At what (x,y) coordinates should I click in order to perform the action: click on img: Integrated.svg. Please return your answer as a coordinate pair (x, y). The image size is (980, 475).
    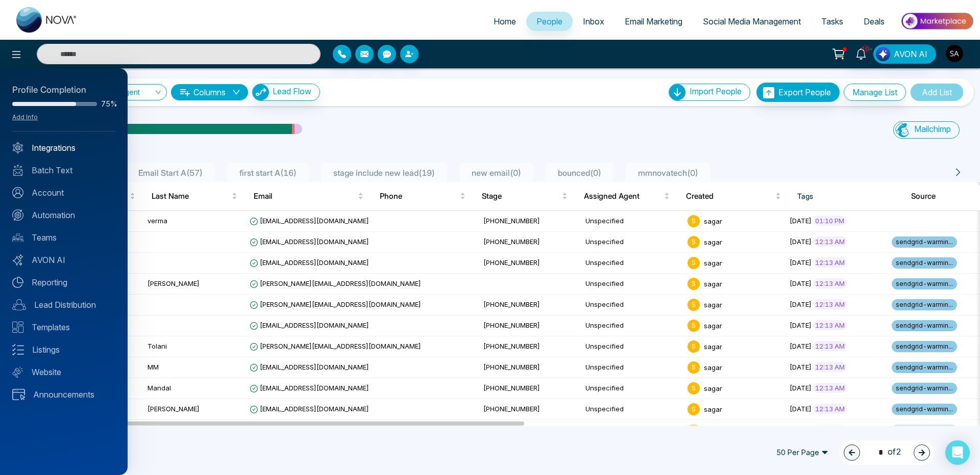
    Looking at the image, I should click on (18, 148).